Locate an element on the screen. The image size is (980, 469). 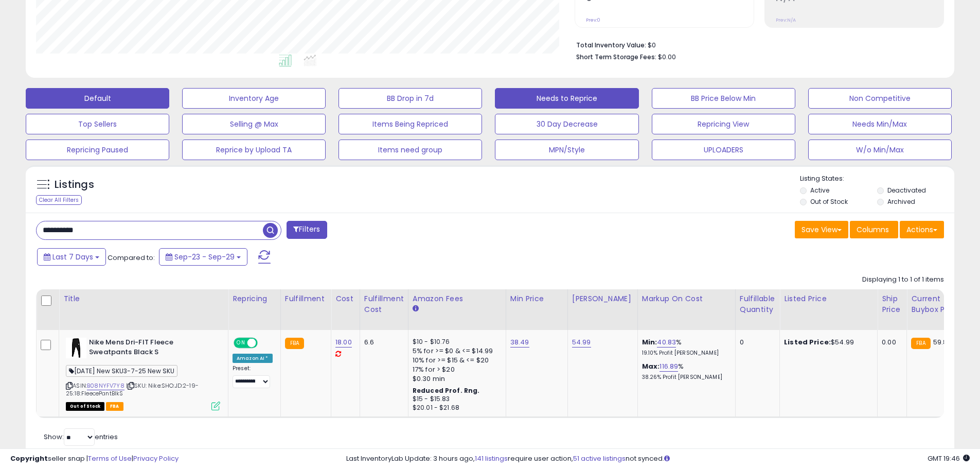
div: Cost is located at coordinates (345, 298).